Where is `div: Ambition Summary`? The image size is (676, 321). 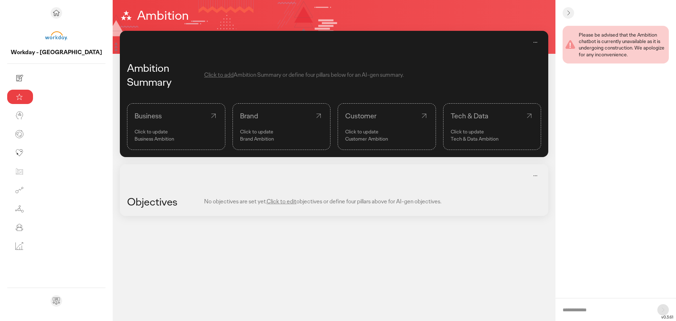
div: Ambition Summary is located at coordinates (162, 75).